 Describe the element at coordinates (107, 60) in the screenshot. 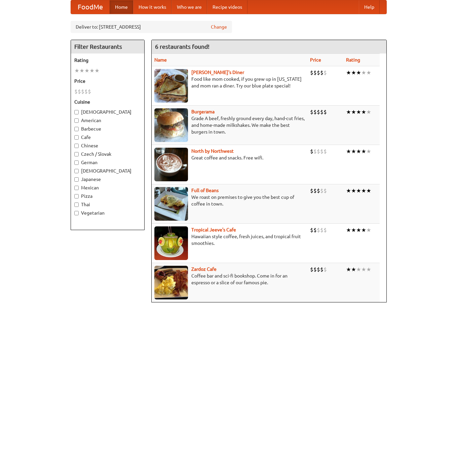

I see `h5: Rating` at that location.